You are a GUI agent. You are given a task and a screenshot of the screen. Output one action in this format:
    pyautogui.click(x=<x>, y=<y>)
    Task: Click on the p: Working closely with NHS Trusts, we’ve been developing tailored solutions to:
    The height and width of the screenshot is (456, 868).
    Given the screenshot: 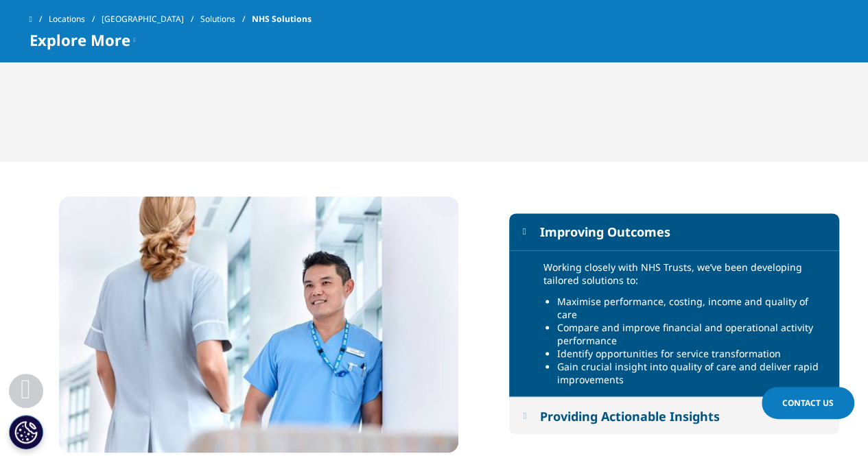 What is the action you would take?
    pyautogui.click(x=686, y=278)
    